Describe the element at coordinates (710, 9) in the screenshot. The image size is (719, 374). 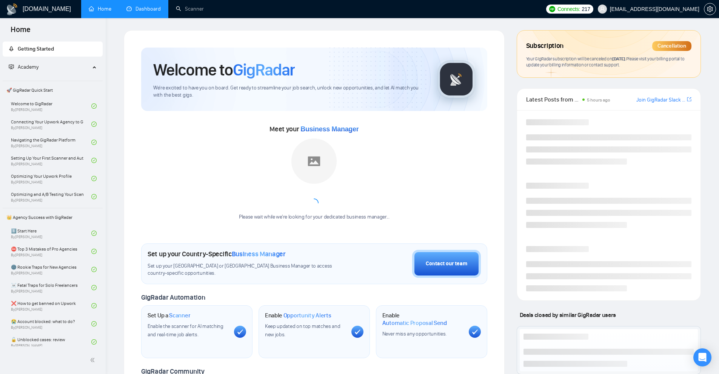
I see `a: setting` at that location.